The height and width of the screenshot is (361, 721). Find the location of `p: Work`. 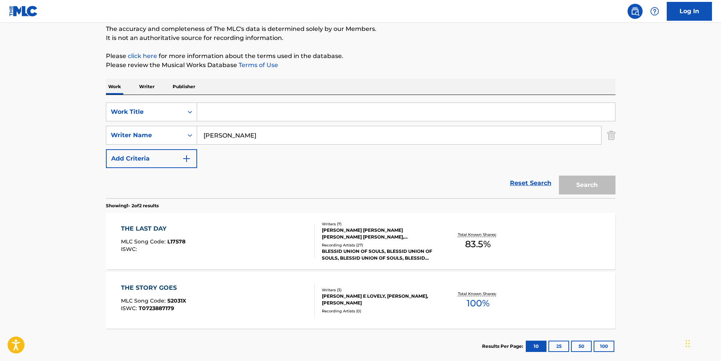

p: Work is located at coordinates (115, 87).